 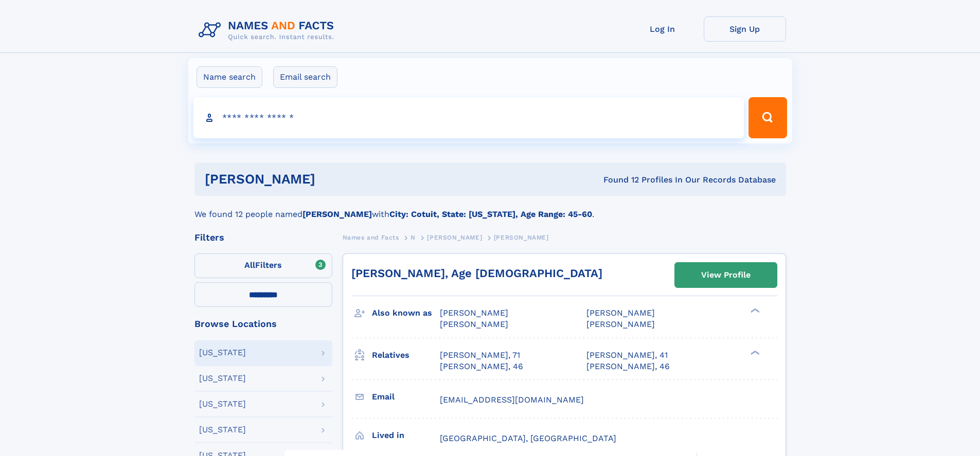 I want to click on div: View Profile, so click(x=726, y=275).